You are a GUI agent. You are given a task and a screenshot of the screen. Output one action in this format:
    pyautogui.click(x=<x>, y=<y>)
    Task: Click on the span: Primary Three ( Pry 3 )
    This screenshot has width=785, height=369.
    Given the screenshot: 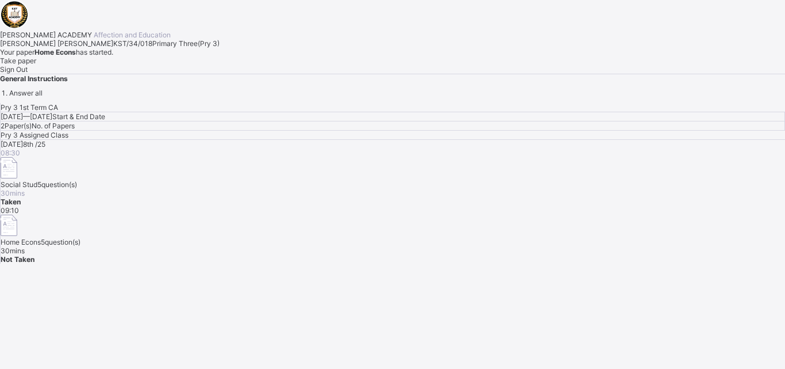 What is the action you would take?
    pyautogui.click(x=186, y=43)
    